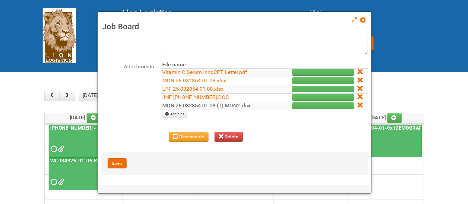  What do you see at coordinates (175, 114) in the screenshot?
I see `a: Add files` at bounding box center [175, 114].